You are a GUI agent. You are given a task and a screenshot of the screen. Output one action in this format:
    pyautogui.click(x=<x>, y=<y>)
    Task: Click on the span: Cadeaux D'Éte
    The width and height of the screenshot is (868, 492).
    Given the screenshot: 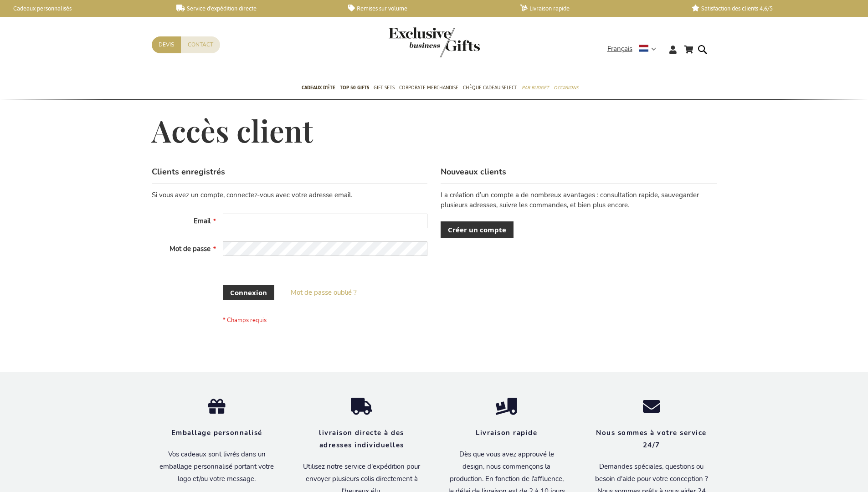 What is the action you would take?
    pyautogui.click(x=318, y=87)
    